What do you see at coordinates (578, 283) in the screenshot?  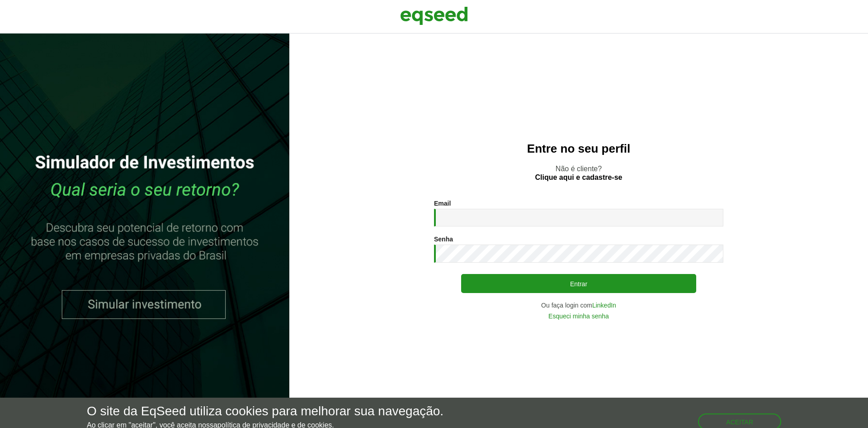 I see `button: Entrar` at bounding box center [578, 283].